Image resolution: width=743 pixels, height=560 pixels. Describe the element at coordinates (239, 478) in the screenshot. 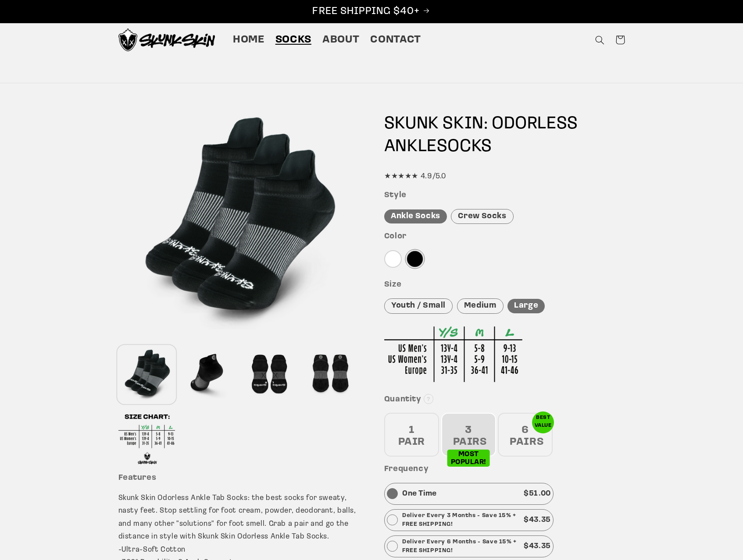

I see `h3: Features` at that location.